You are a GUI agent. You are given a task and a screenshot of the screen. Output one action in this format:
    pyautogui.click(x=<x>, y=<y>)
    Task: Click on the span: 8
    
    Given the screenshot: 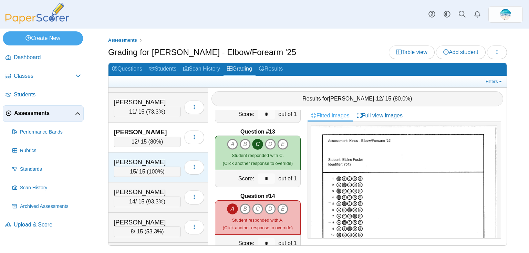 What is the action you would take?
    pyautogui.click(x=132, y=231)
    